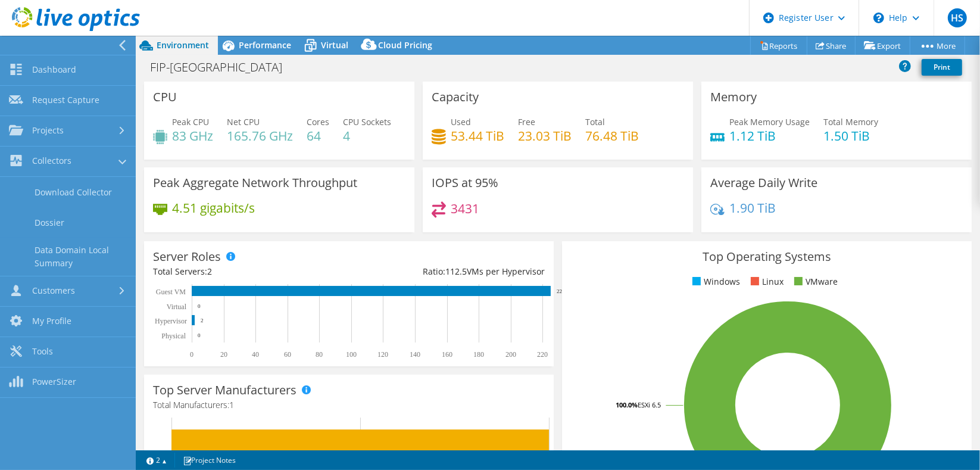 The height and width of the screenshot is (470, 980). What do you see at coordinates (851, 121) in the screenshot?
I see `span: Total Memory` at bounding box center [851, 121].